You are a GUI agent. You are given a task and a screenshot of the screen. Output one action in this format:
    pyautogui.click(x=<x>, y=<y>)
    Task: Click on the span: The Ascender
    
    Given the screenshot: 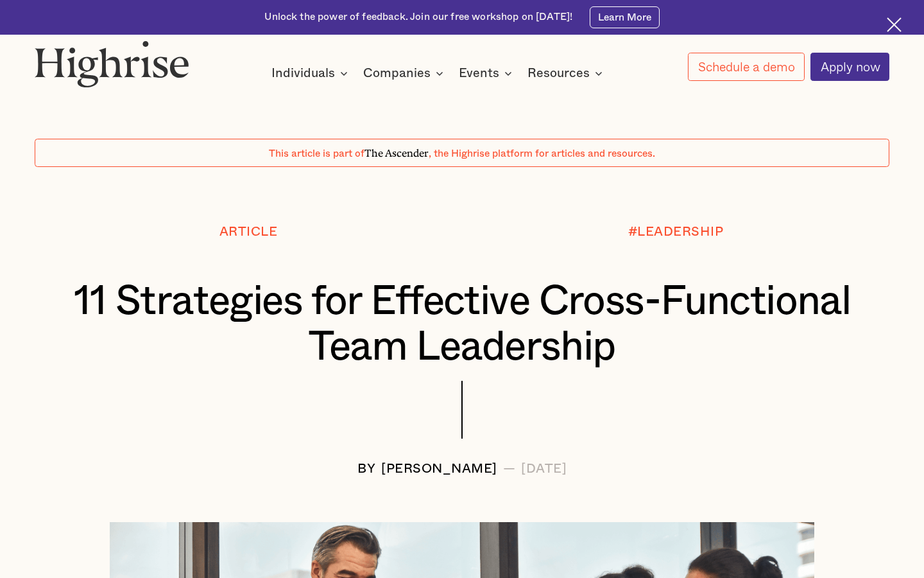 What is the action you would take?
    pyautogui.click(x=396, y=151)
    